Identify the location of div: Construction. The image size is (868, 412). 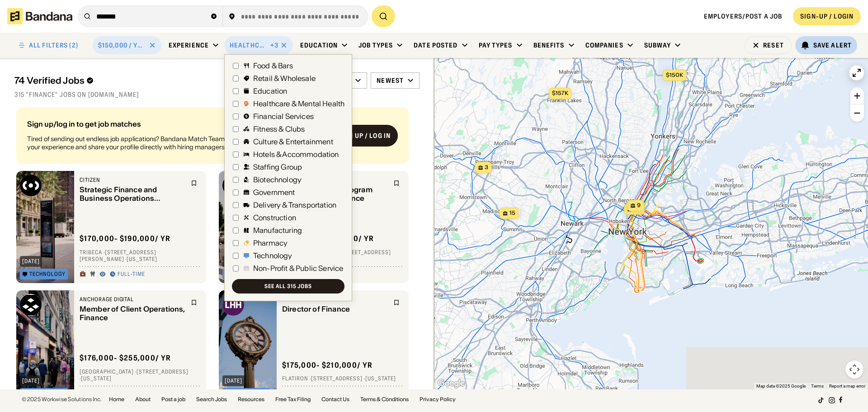
(274, 218).